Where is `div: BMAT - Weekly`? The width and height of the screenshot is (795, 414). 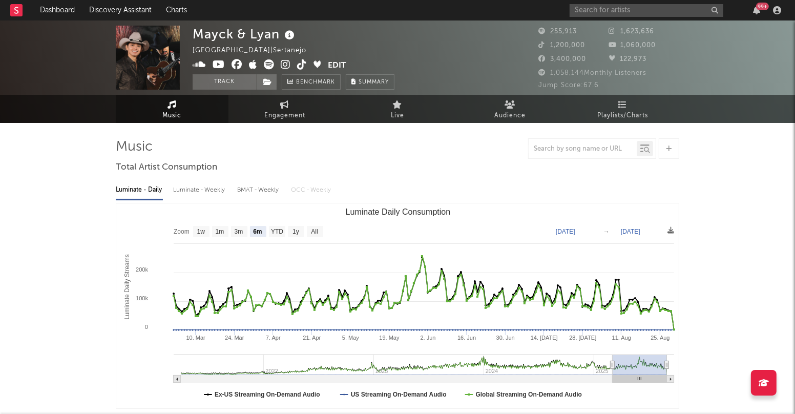 div: BMAT - Weekly is located at coordinates (259, 190).